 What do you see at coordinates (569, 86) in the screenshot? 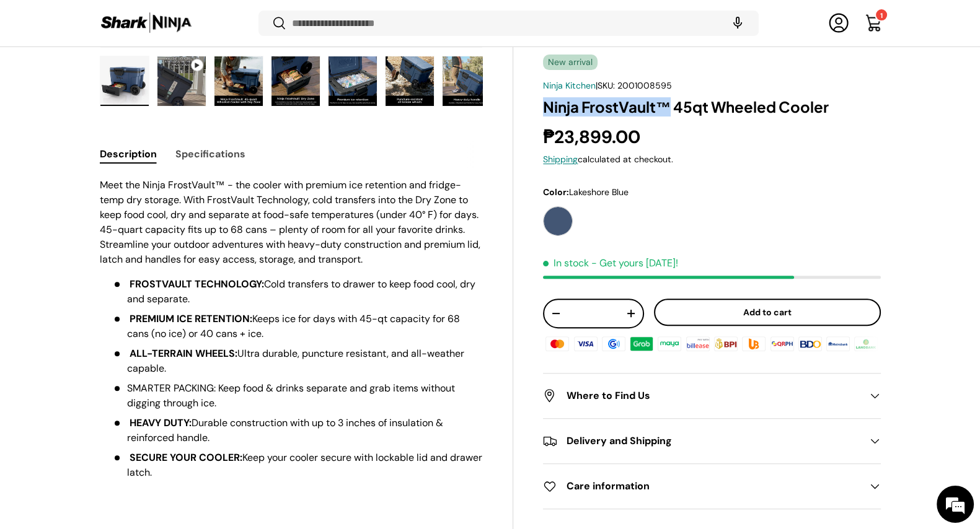
I see `a: Ninja Kitchen` at bounding box center [569, 86].